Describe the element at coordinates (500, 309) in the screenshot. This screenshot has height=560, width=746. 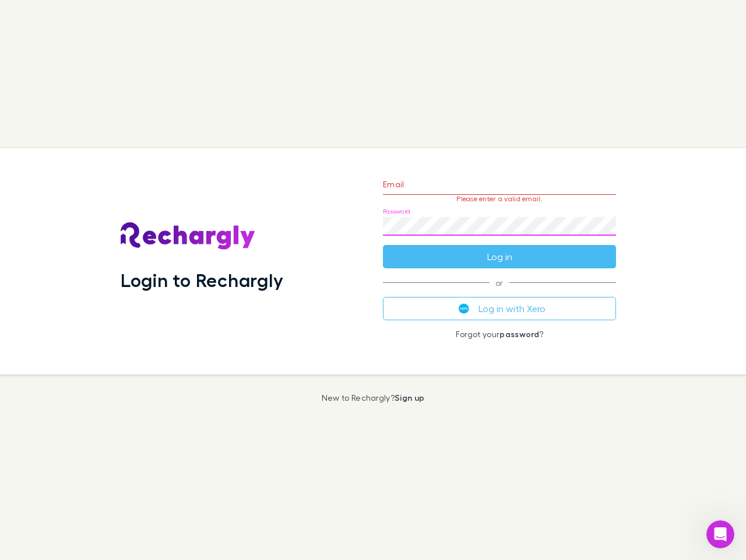
I see `button: Log in with Xero` at that location.